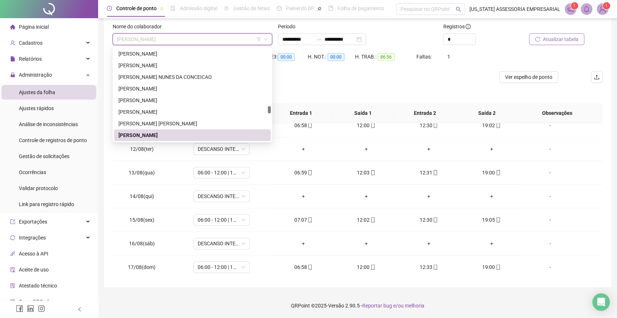 This screenshot has width=617, height=318. Describe the element at coordinates (393, 306) in the screenshot. I see `span: Reportar bug e/ou melhoria` at that location.